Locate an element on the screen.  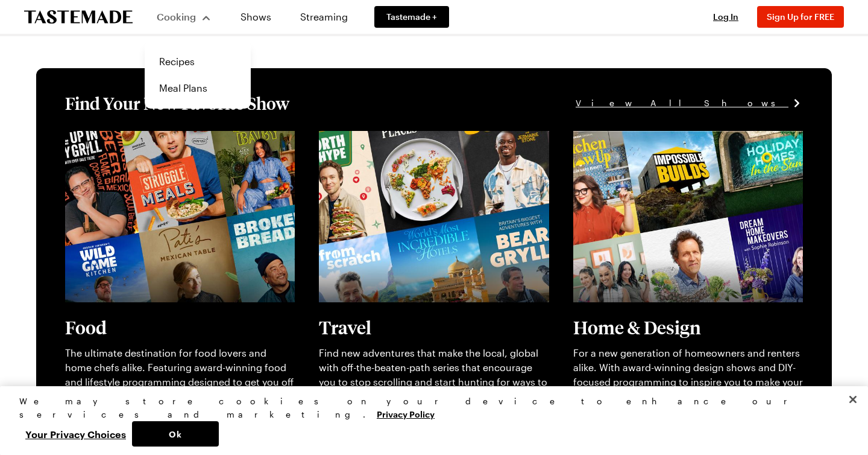
button: Ok is located at coordinates (175, 434).